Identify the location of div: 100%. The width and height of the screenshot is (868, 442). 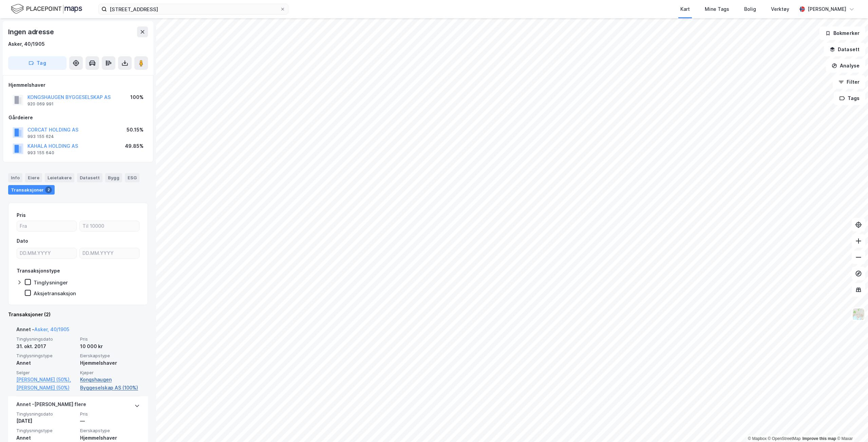
(137, 97).